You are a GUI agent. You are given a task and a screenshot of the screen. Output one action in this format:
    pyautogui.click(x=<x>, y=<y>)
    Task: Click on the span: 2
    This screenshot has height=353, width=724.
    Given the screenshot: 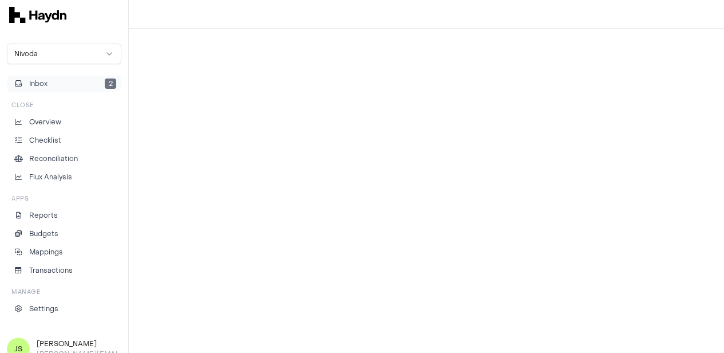 What is the action you would take?
    pyautogui.click(x=110, y=84)
    